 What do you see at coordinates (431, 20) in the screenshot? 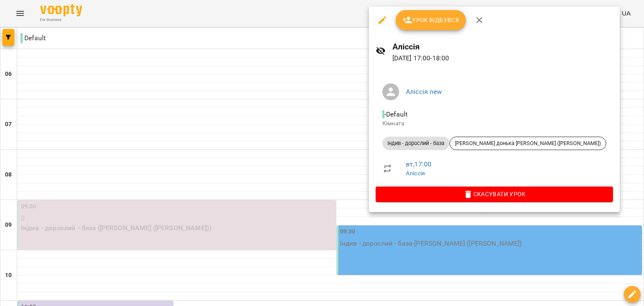
I see `span: Урок відбувся` at bounding box center [431, 20].